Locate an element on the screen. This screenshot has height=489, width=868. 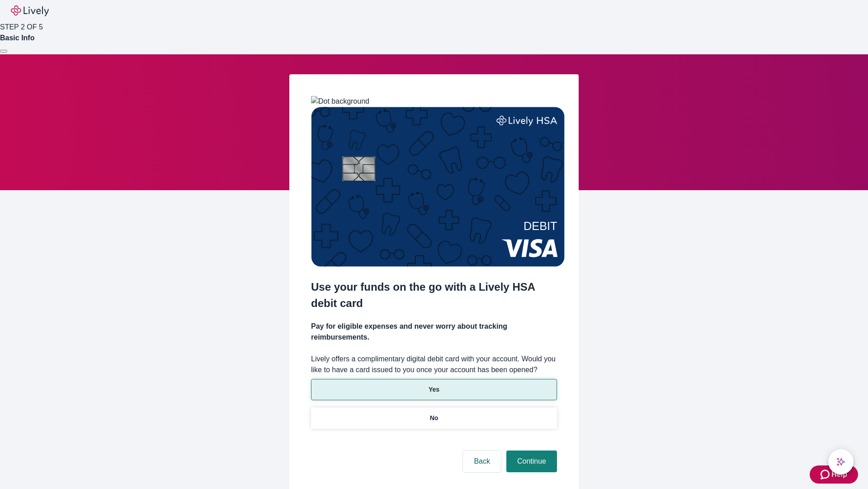
h2: Use your funds on the go with a Lively HSA debit card is located at coordinates (434, 295).